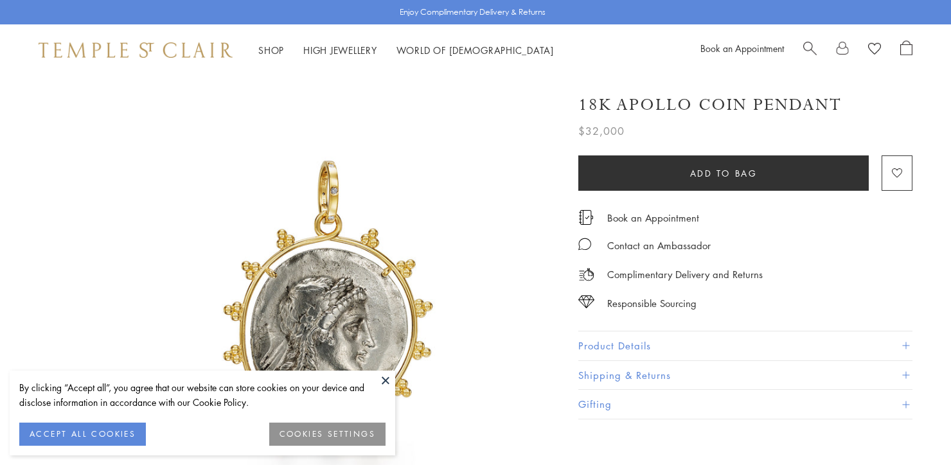 This screenshot has height=465, width=951. I want to click on img: icon_appointment.svg, so click(586, 217).